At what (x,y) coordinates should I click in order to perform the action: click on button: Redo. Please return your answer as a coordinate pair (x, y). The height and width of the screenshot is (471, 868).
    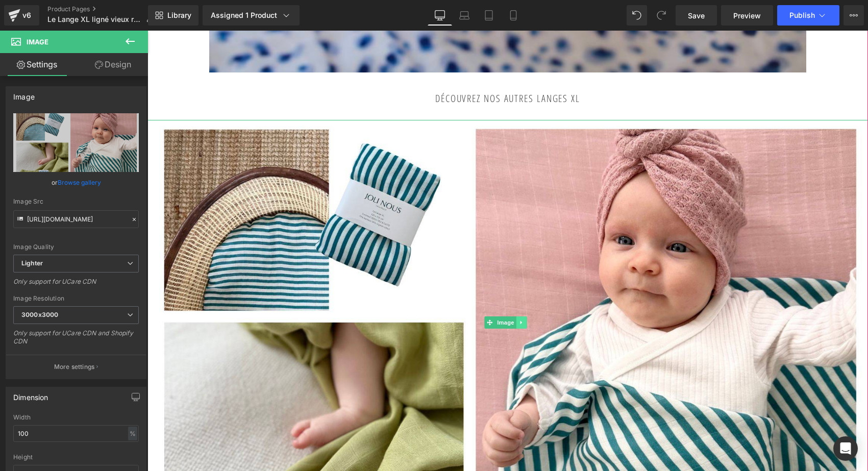
    Looking at the image, I should click on (662, 16).